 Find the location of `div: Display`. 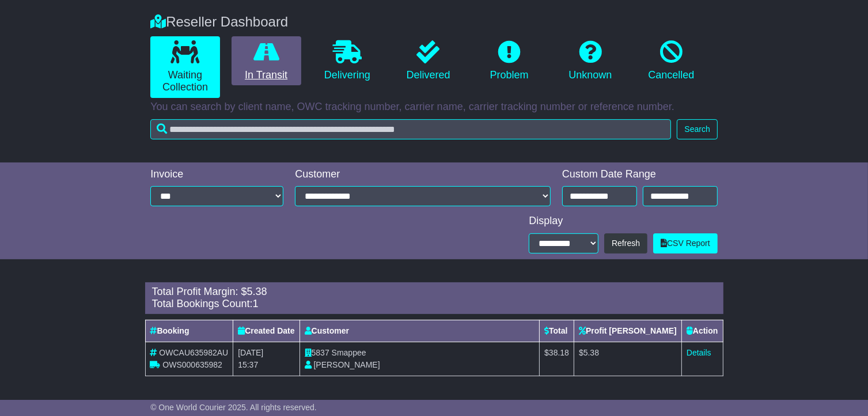

div: Display is located at coordinates (623, 221).